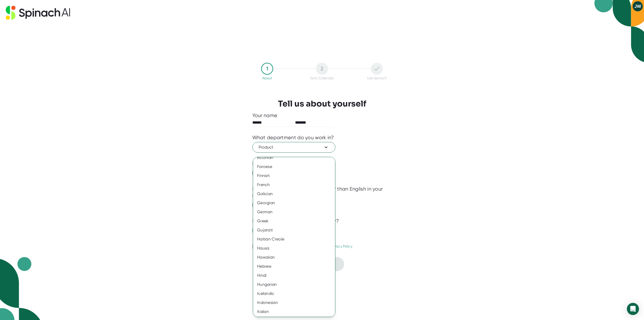 The width and height of the screenshot is (644, 320). I want to click on div: Greek, so click(296, 221).